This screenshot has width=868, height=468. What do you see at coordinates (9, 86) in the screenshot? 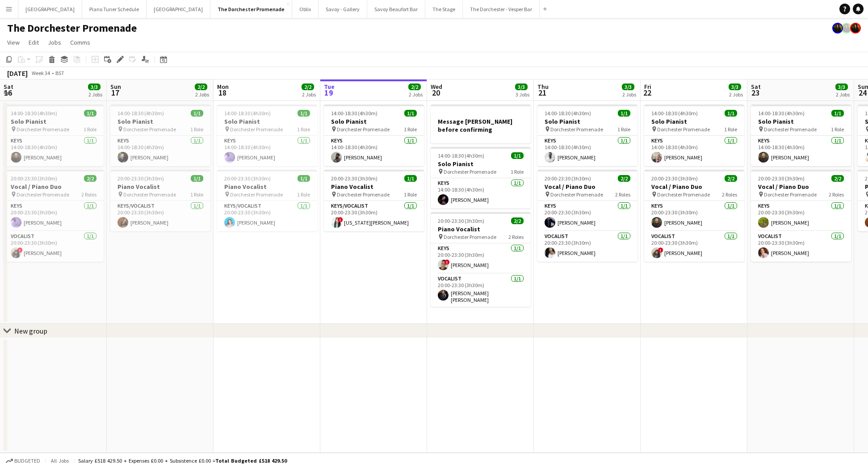
I see `span: Sat` at bounding box center [9, 86].